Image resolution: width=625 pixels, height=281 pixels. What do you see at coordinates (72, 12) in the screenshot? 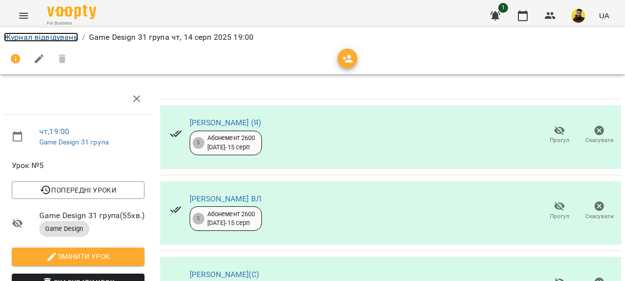
I see `img: Voopty Logo` at bounding box center [72, 12].